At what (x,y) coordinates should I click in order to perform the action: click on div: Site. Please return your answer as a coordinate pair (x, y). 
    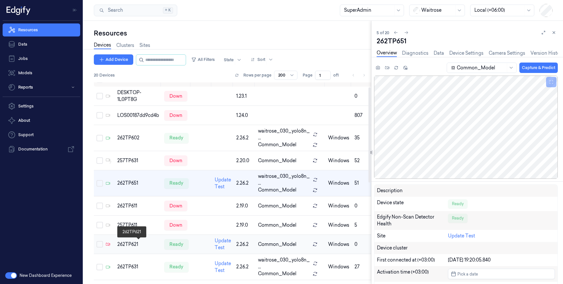
    Looking at the image, I should click on (413, 236).